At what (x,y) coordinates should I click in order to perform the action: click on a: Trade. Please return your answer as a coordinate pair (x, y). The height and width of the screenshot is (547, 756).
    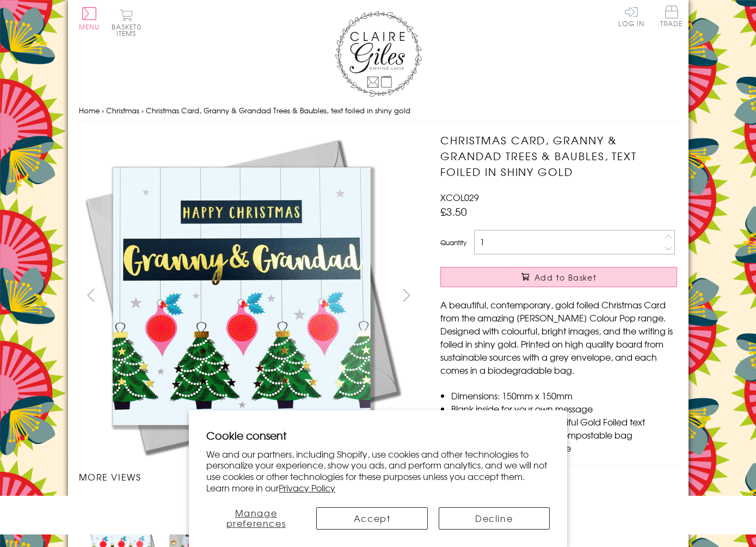
    Looking at the image, I should click on (672, 17).